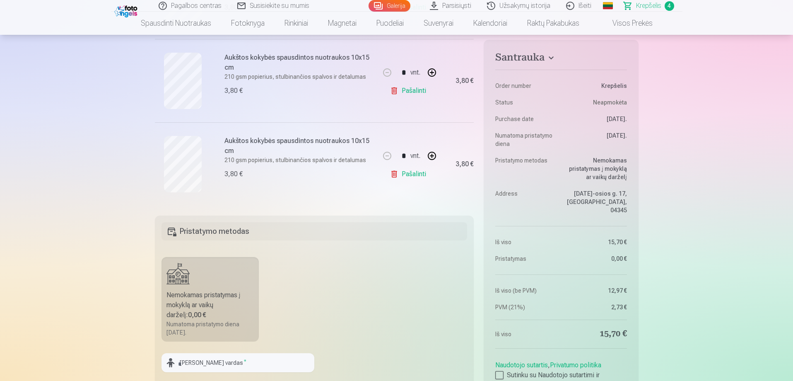  I want to click on dd: Nemokamas pristatymas į mokyklą ar vaikų darželį, so click(596, 169).